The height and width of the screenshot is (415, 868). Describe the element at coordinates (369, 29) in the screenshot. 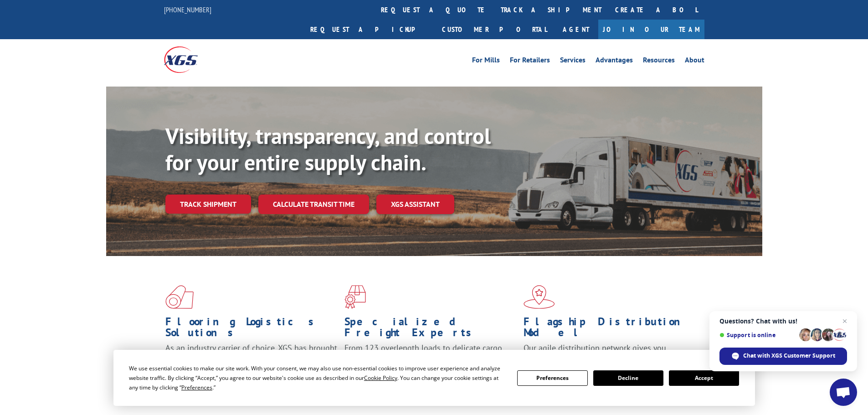

I see `a: Request a pickup` at that location.